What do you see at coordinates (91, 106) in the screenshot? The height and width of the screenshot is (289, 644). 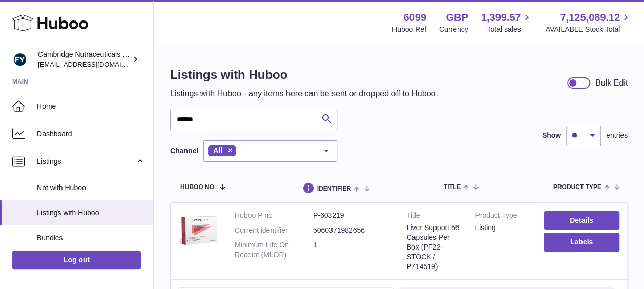 I see `span: Home` at bounding box center [91, 106].